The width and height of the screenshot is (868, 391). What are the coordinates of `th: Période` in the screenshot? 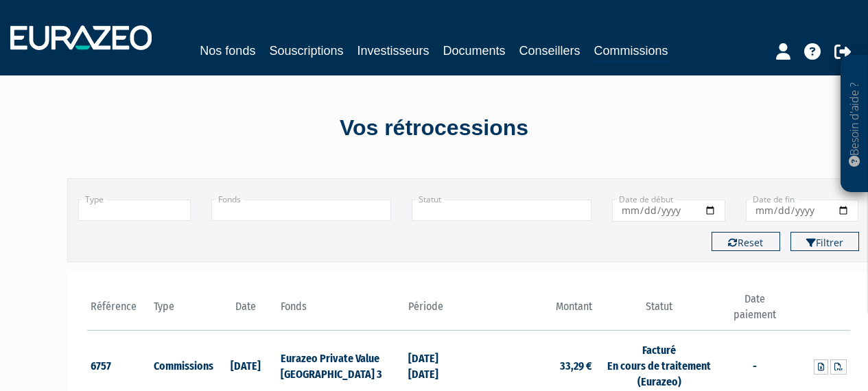 It's located at (436, 311).